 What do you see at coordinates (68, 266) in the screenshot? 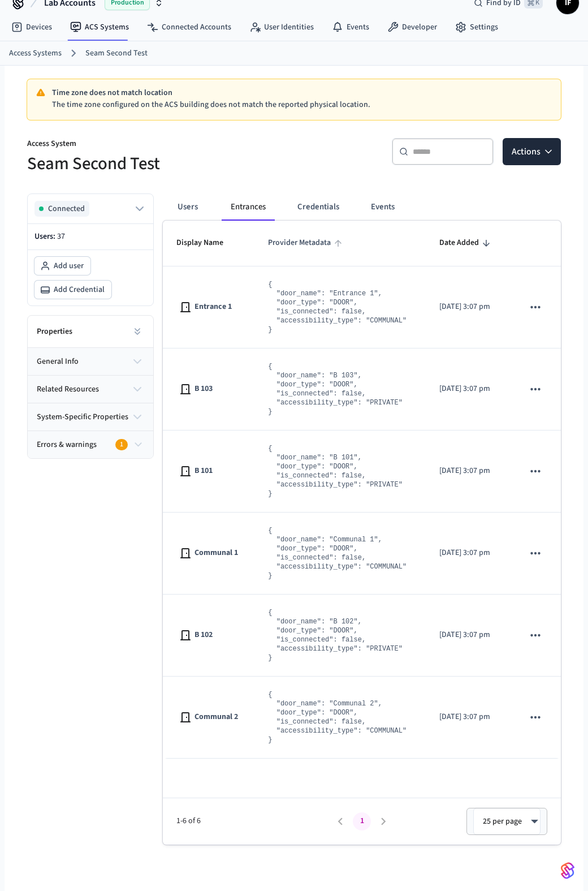
I see `span: Add user` at bounding box center [68, 266].